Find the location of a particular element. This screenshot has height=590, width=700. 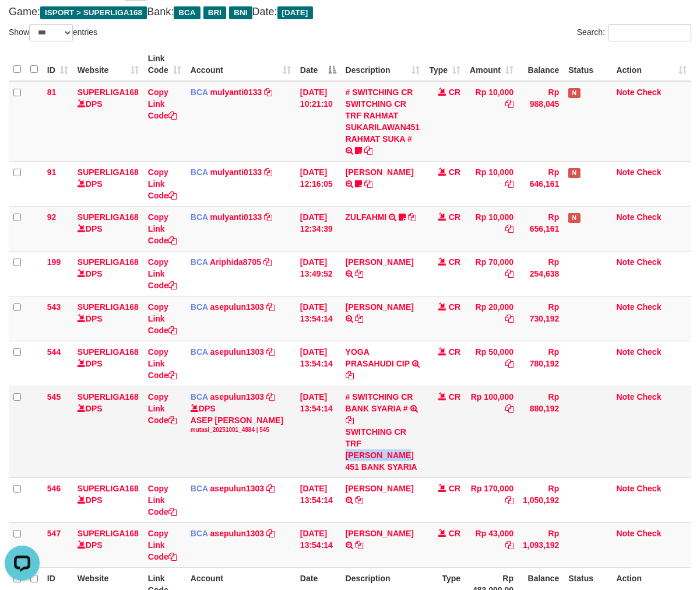

span: ISPORT > SUPERLIGA168 is located at coordinates (93, 13).